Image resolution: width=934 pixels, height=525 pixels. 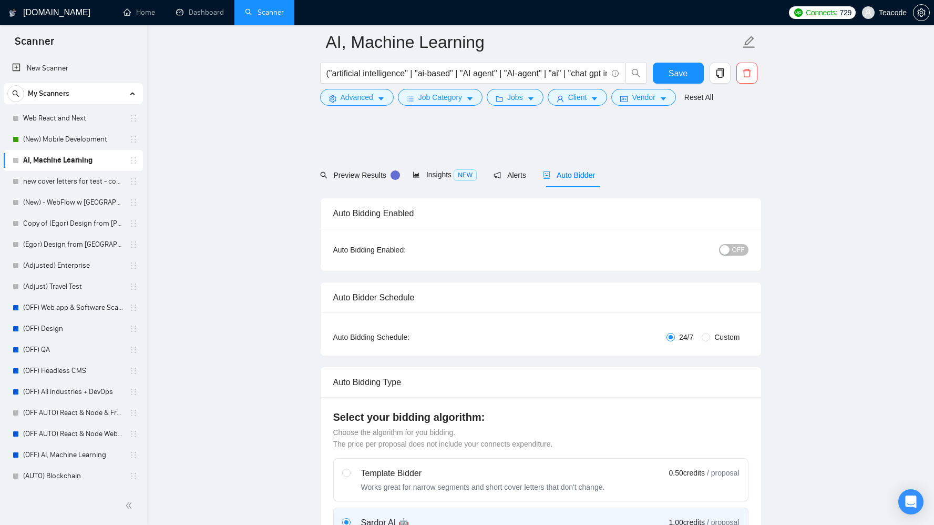 What do you see at coordinates (747, 73) in the screenshot?
I see `button: delete` at bounding box center [747, 73].